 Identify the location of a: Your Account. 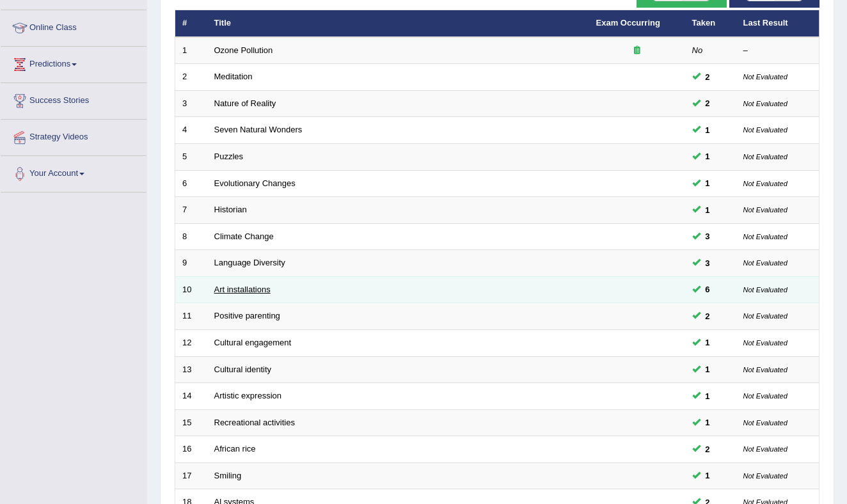
(73, 172).